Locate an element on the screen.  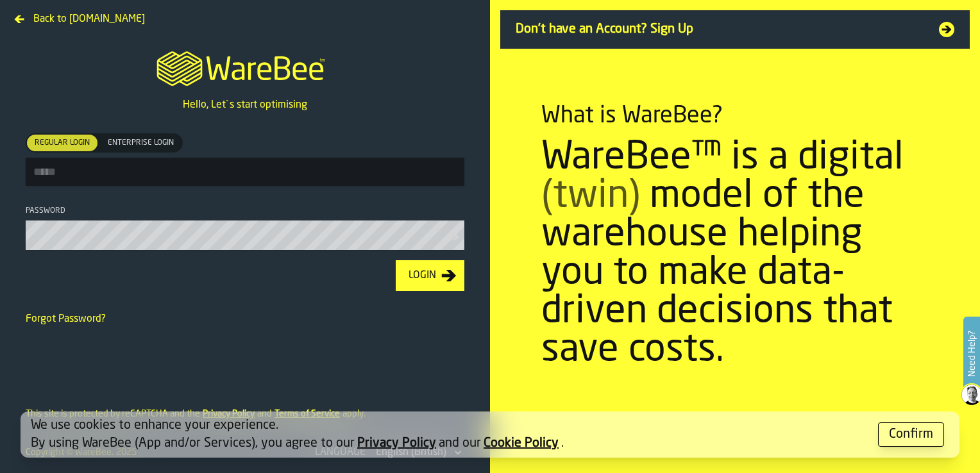
div: Confirm is located at coordinates (911, 435).